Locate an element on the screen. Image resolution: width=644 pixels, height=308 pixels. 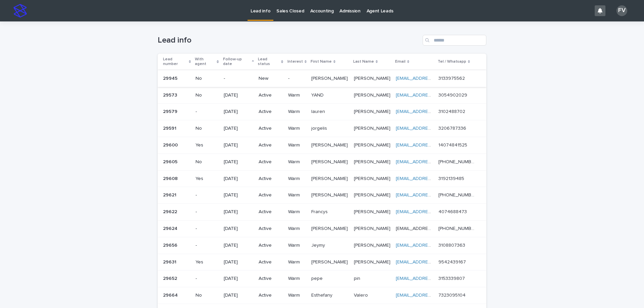
p: 29605 is located at coordinates (171, 161).